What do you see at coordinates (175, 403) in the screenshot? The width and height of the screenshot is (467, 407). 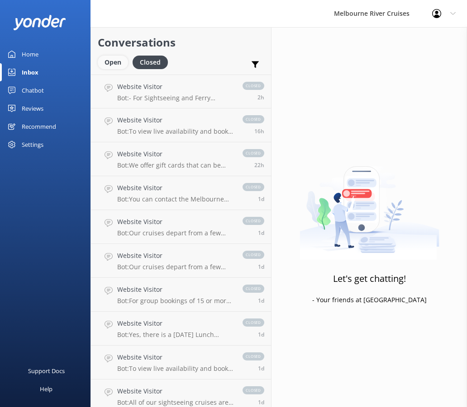 I see `p: Bot: All of our sightseeing cruises are round trips, except for the Williamstown transfer, which ...` at bounding box center [175, 403].